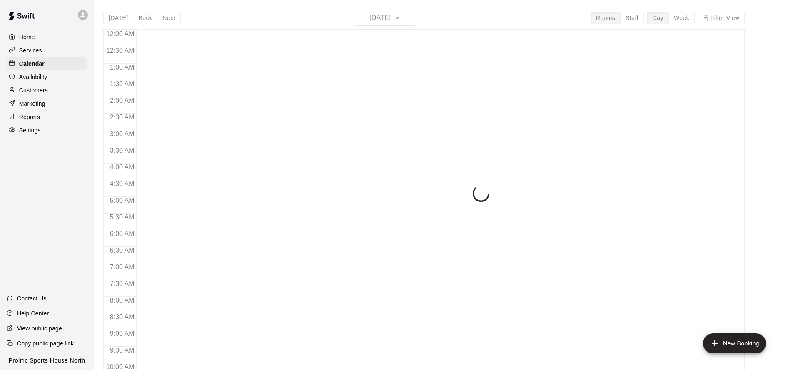 The height and width of the screenshot is (370, 788). I want to click on a: Calendar, so click(47, 64).